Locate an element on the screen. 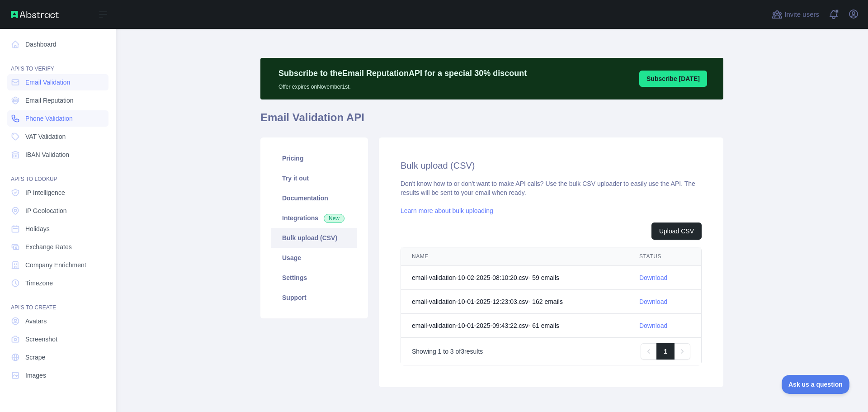  a: Integrations New is located at coordinates (314, 218).